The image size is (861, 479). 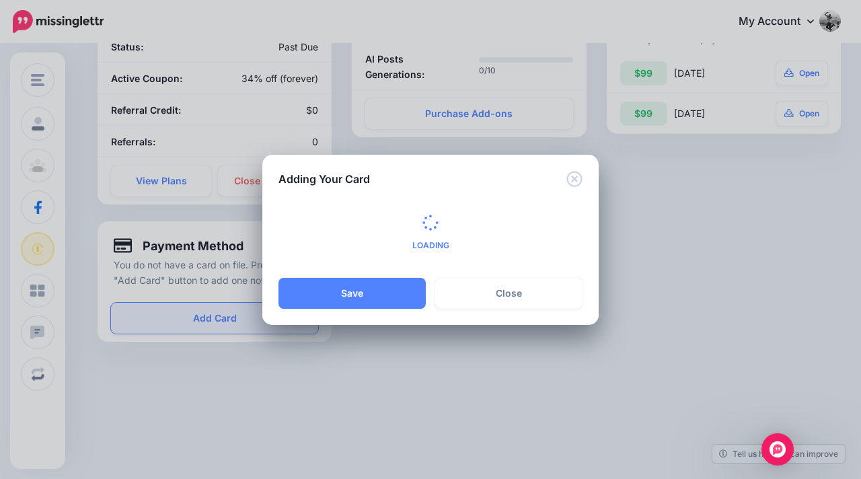 I want to click on h5: Adding Your Card, so click(x=324, y=179).